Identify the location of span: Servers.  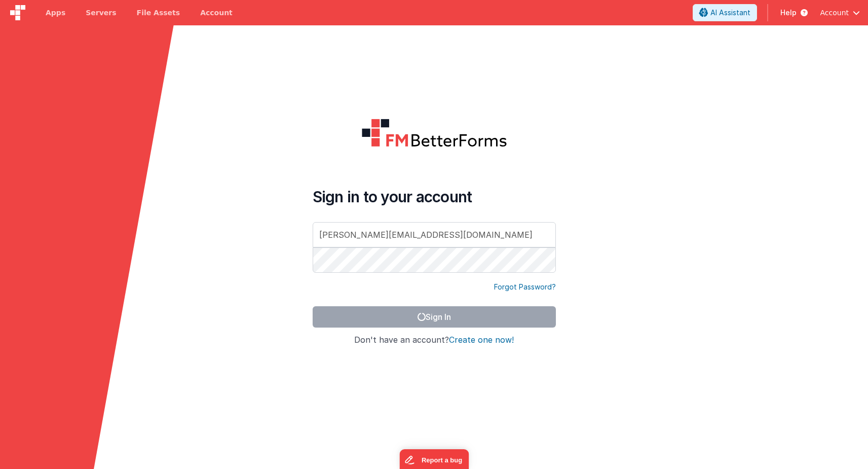
(101, 13).